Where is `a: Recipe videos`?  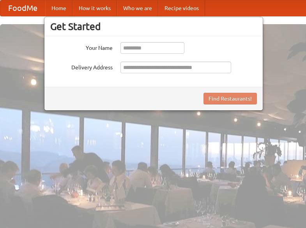 a: Recipe videos is located at coordinates (182, 8).